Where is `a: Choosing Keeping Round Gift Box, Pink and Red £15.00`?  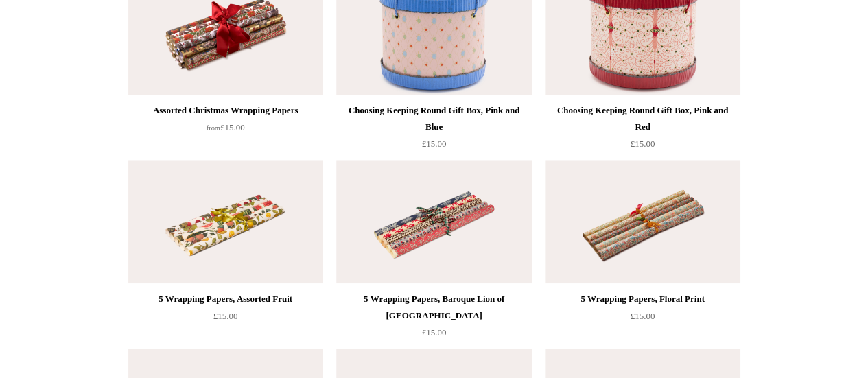 a: Choosing Keeping Round Gift Box, Pink and Red £15.00 is located at coordinates (642, 131).